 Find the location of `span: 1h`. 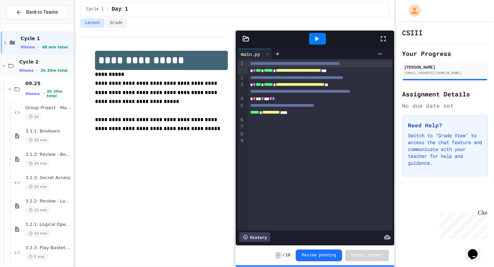

span: 1h is located at coordinates (34, 117).